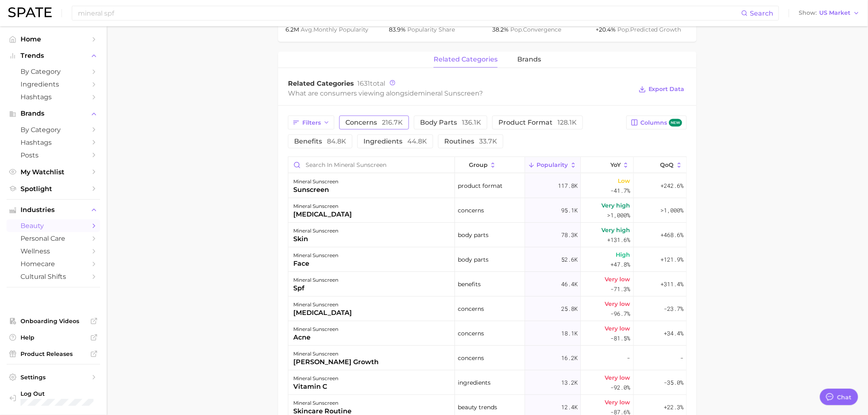  What do you see at coordinates (54, 354) in the screenshot?
I see `span: Product Releases` at bounding box center [54, 354].